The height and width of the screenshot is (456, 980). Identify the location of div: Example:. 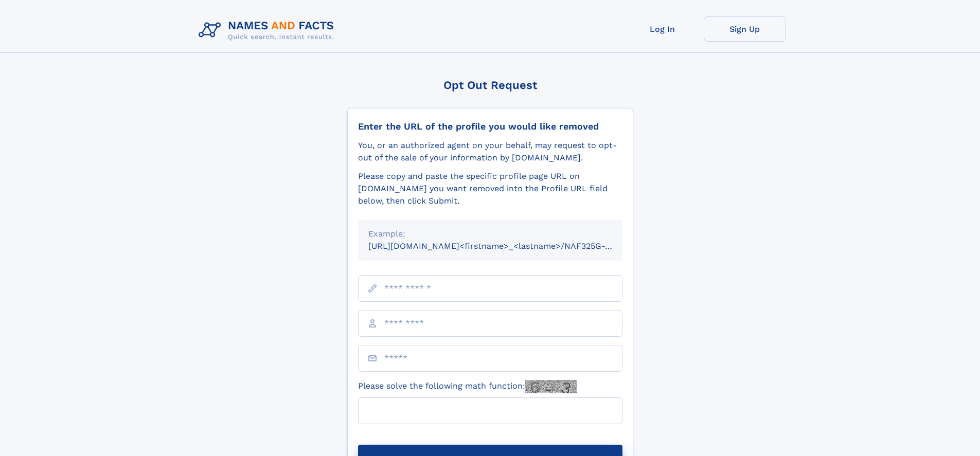
(490, 234).